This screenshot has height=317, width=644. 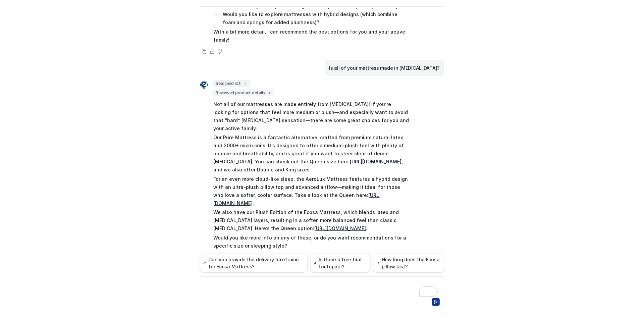 I want to click on p: For an even more cloud-like sleep, the AeroLux Mattress features a hybrid design with an ultra-pl..., so click(x=312, y=191).